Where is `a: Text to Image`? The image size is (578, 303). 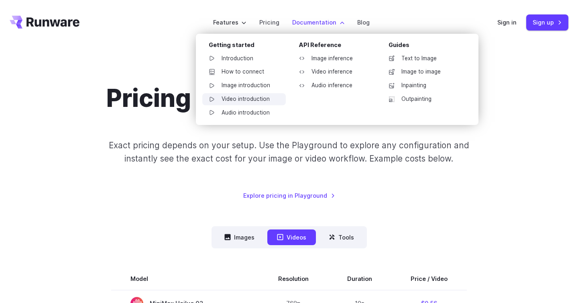
a: Text to Image is located at coordinates (424, 59).